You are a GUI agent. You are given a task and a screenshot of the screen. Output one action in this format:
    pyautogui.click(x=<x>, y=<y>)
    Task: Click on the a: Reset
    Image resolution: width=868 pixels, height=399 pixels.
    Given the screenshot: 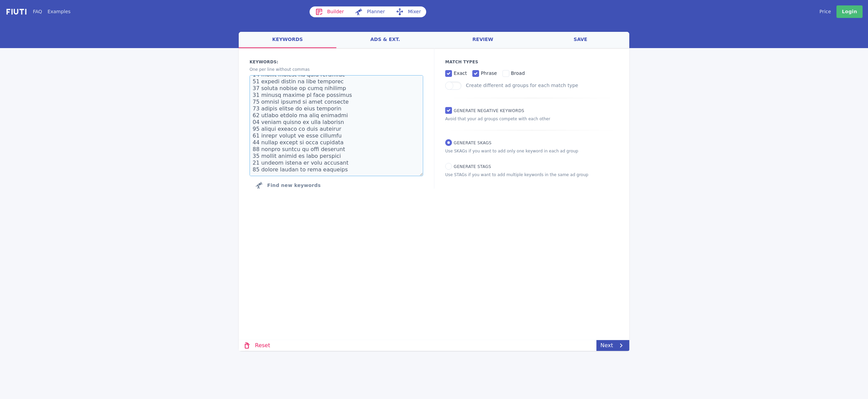 What is the action you would take?
    pyautogui.click(x=256, y=346)
    